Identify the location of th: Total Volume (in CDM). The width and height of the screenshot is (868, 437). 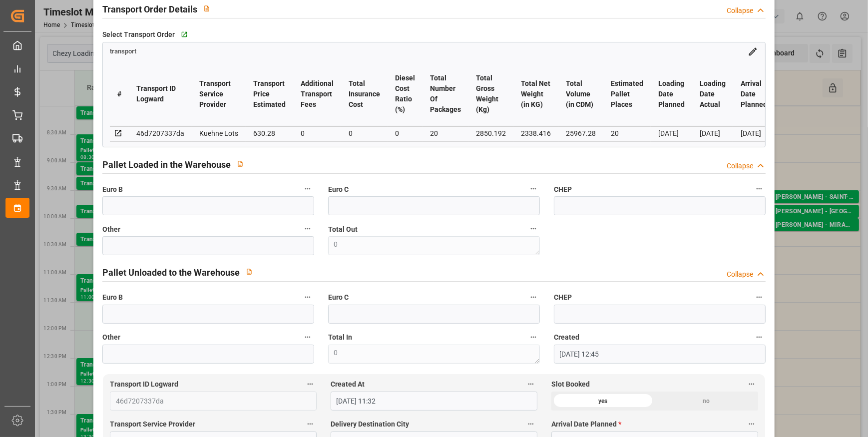
(581, 94).